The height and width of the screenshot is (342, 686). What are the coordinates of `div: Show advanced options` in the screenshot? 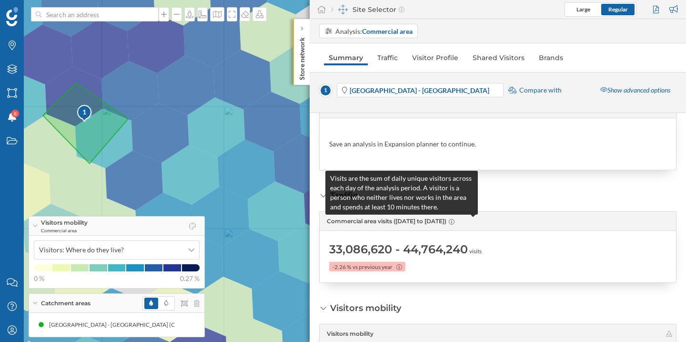 It's located at (635, 90).